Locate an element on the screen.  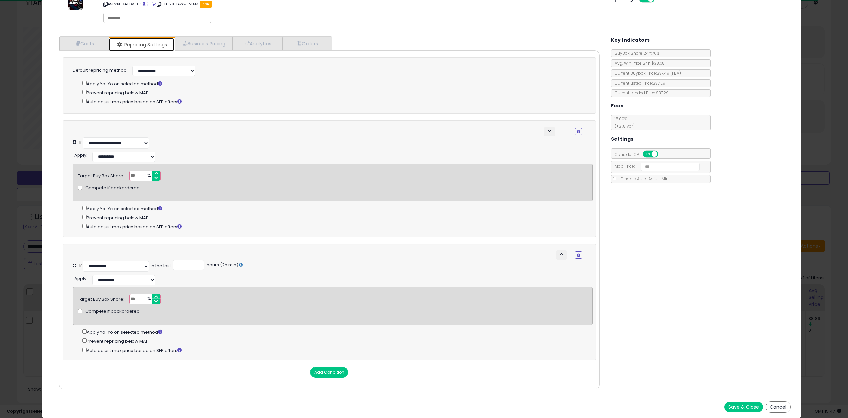
button: Cancel is located at coordinates (778, 407).